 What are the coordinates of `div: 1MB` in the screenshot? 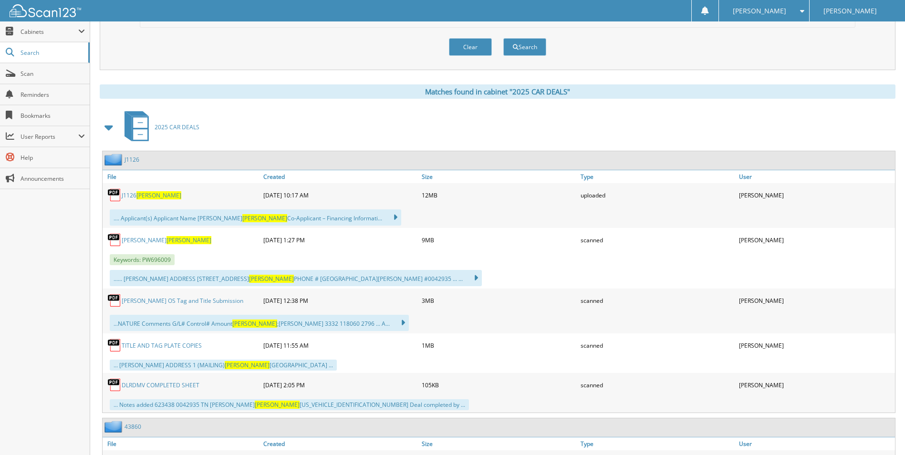 It's located at (499, 345).